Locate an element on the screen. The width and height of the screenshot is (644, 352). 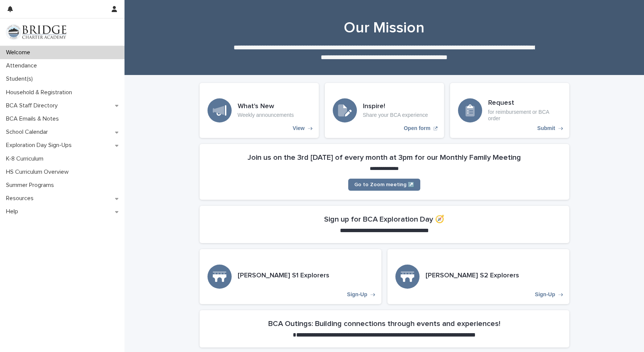
p: School Calendar is located at coordinates (28, 132).